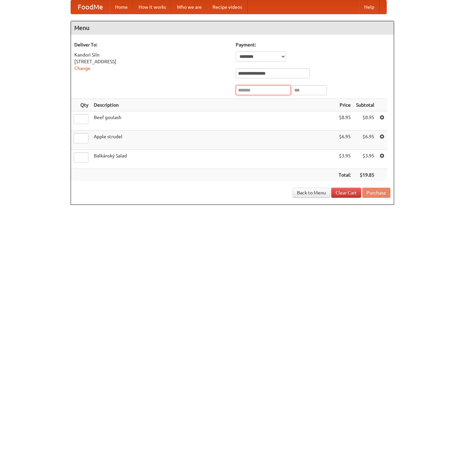 This screenshot has width=457, height=476. I want to click on a: How it works, so click(152, 7).